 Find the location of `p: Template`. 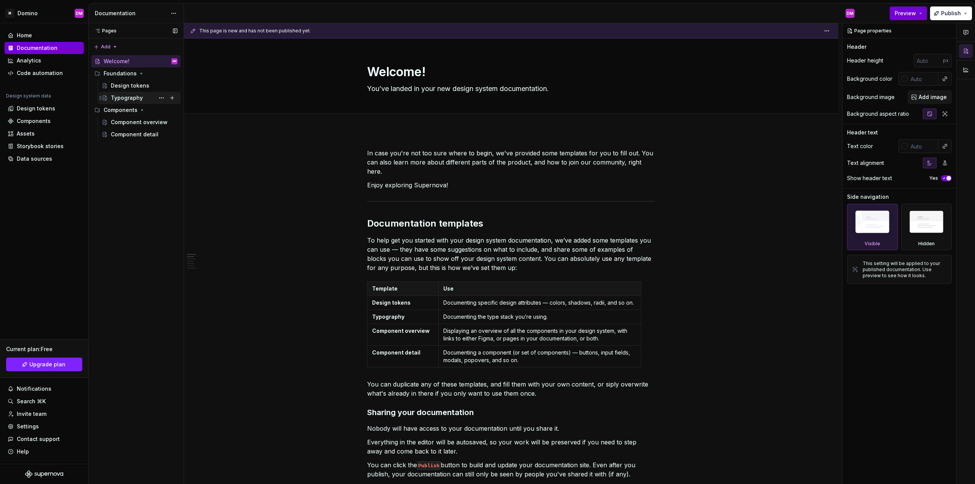

p: Template is located at coordinates (403, 289).